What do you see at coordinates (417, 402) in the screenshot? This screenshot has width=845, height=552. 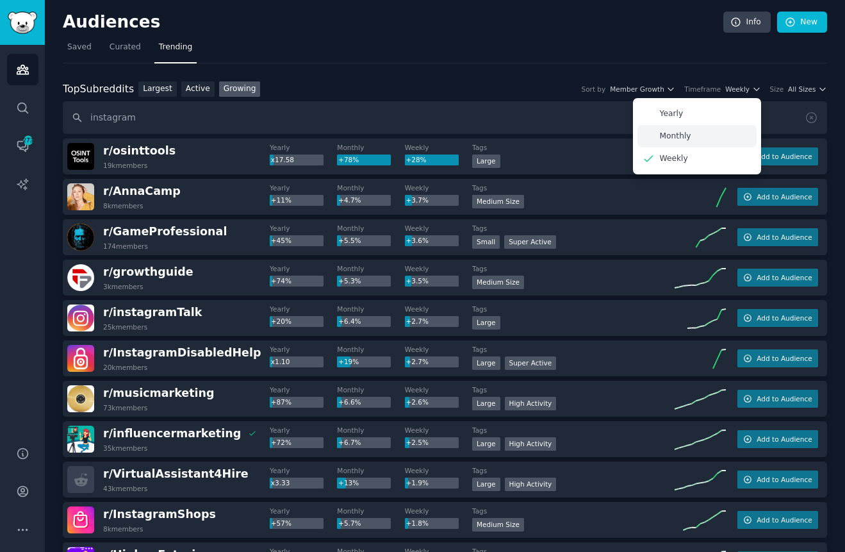 I see `span: +2.6%` at bounding box center [417, 402].